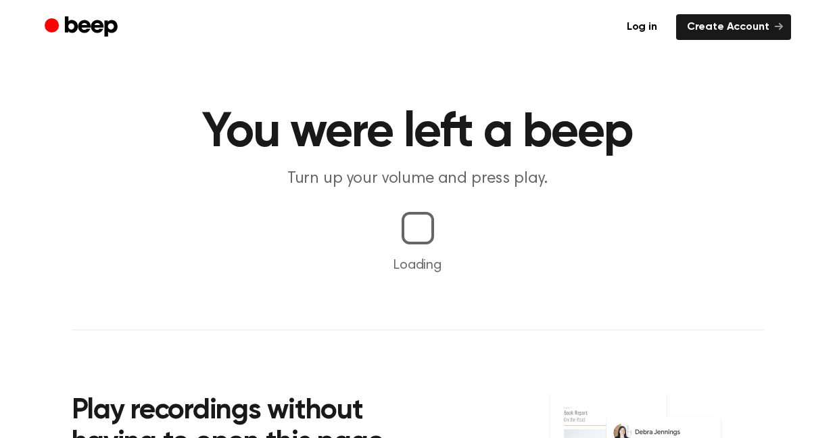 This screenshot has width=835, height=438. Describe the element at coordinates (642, 27) in the screenshot. I see `a: Log in` at that location.